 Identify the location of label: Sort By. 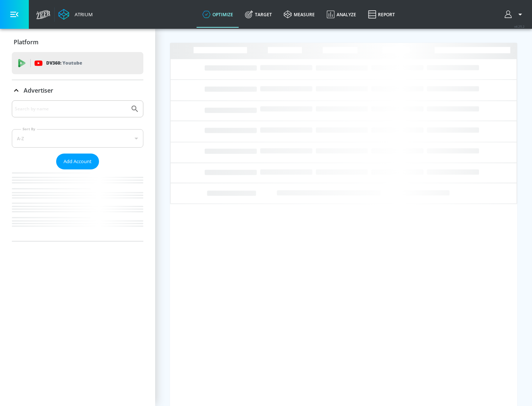
(29, 129).